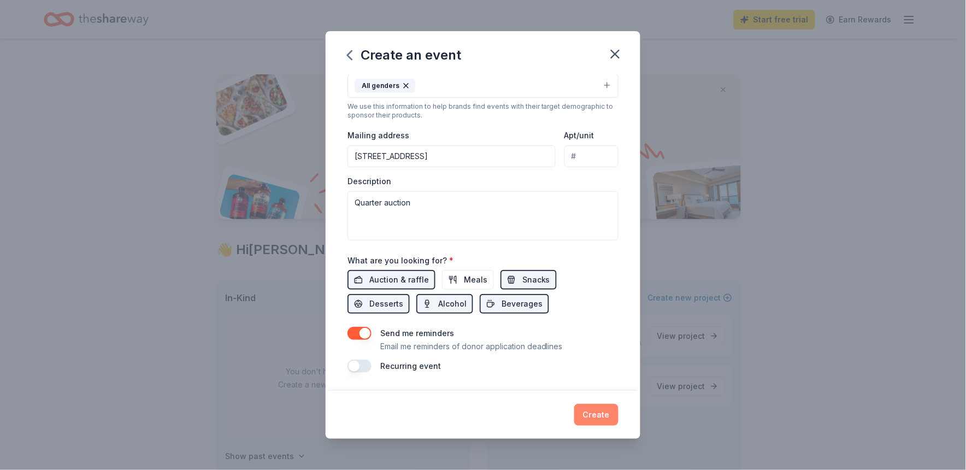 The width and height of the screenshot is (966, 470). What do you see at coordinates (483, 216) in the screenshot?
I see `textarea: Quarter auction` at bounding box center [483, 216].